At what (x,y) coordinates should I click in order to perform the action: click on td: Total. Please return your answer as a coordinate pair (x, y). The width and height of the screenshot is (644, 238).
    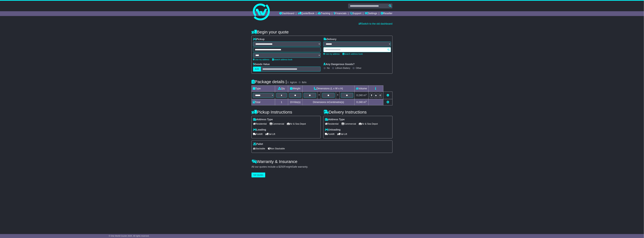
    Looking at the image, I should click on (263, 102).